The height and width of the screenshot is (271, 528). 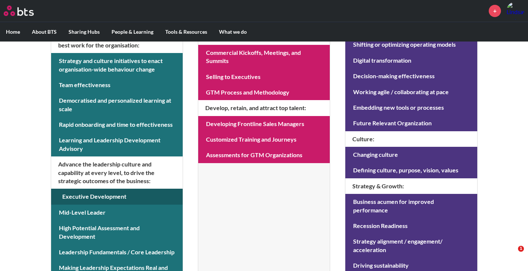 I want to click on h4: Develop, retain, and attract top talent :, so click(x=264, y=108).